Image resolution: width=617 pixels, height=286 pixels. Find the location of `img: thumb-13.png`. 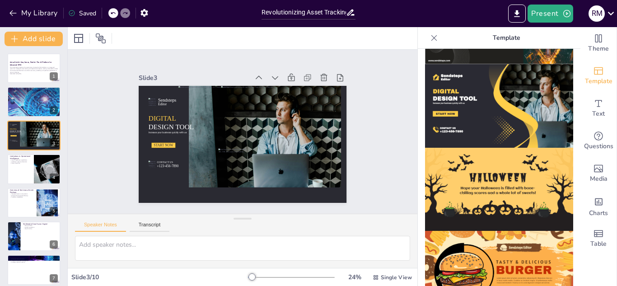

img: thumb-13.png is located at coordinates (499, 189).